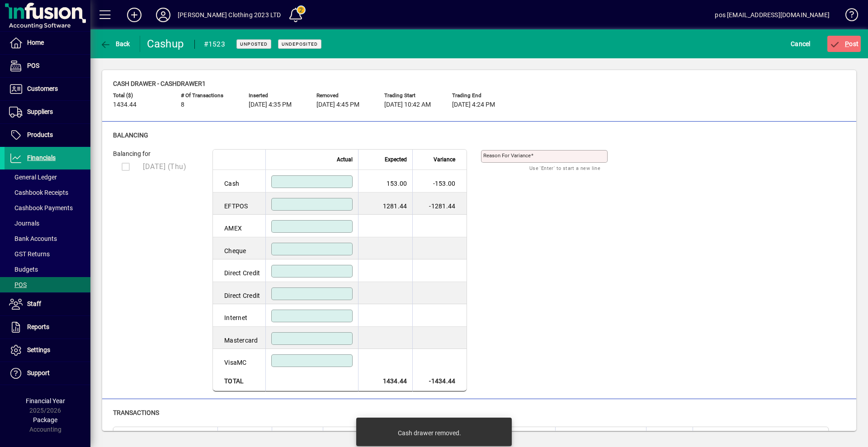 This screenshot has height=447, width=868. I want to click on a: Cashbook Payments, so click(47, 208).